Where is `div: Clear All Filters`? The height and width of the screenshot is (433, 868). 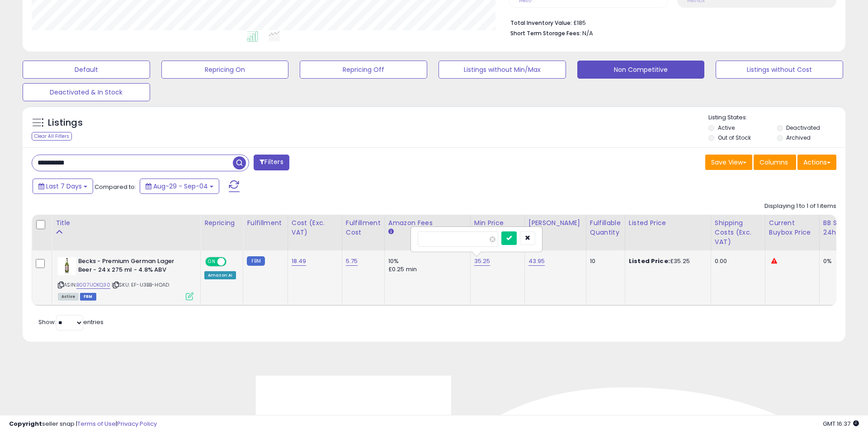 div: Clear All Filters is located at coordinates (51, 136).